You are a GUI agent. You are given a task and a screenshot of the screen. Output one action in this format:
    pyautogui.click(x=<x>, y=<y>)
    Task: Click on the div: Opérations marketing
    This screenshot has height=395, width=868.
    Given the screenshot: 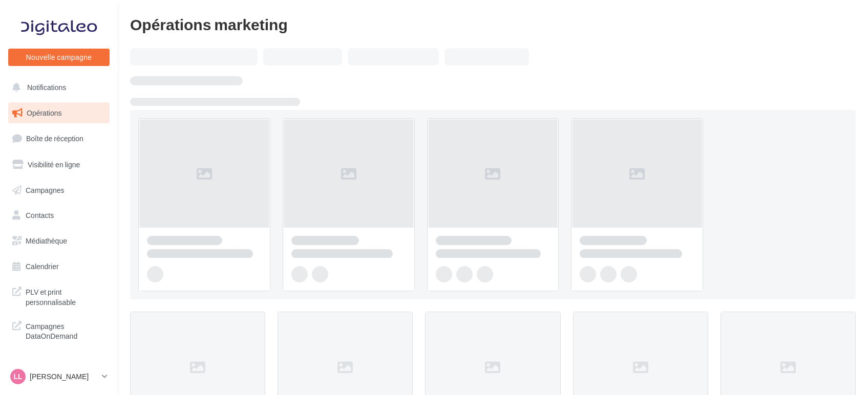 What is the action you would take?
    pyautogui.click(x=493, y=24)
    